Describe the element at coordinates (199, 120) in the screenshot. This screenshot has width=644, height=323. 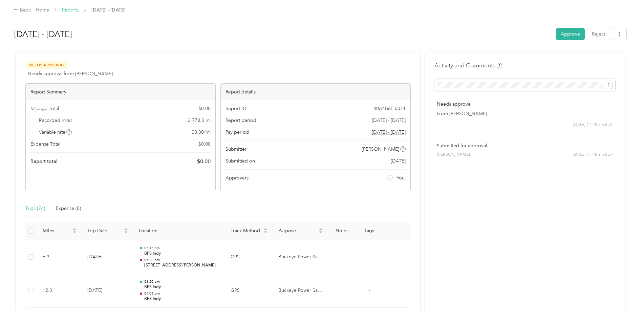
I see `span: 2,778.3 mi` at that location.